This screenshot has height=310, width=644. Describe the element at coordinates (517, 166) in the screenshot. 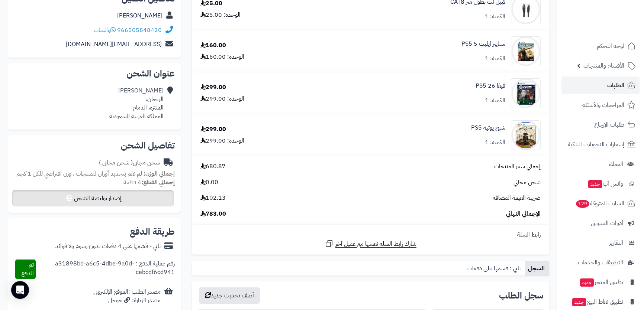

I see `span: إجمالي سعر المنتجات` at that location.